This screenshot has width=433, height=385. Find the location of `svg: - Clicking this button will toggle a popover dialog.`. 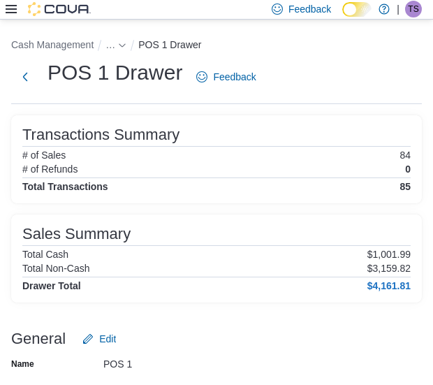

svg: - Clicking this button will toggle a popover dialog. is located at coordinates (122, 45).